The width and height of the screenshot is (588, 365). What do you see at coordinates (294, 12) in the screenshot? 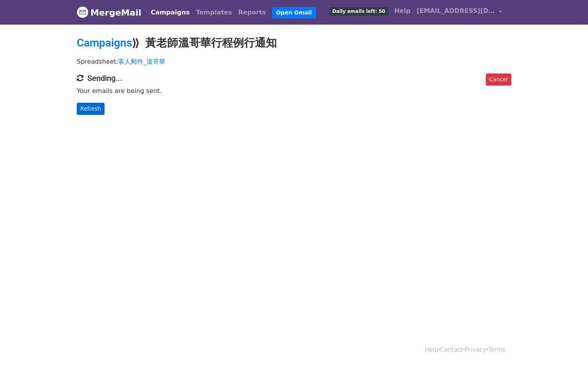
I see `a: Open Gmail` at bounding box center [294, 12].